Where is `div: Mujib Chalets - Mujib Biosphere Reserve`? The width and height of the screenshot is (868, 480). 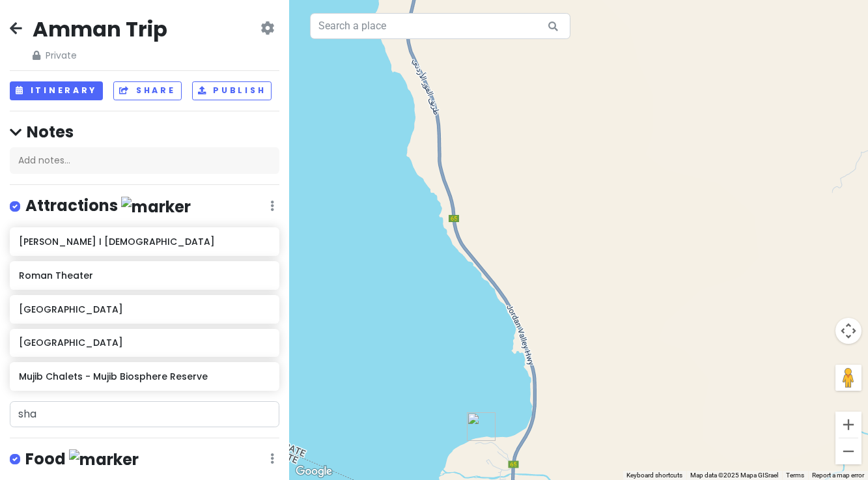
div: Mujib Chalets - Mujib Biosphere Reserve is located at coordinates (481, 427).